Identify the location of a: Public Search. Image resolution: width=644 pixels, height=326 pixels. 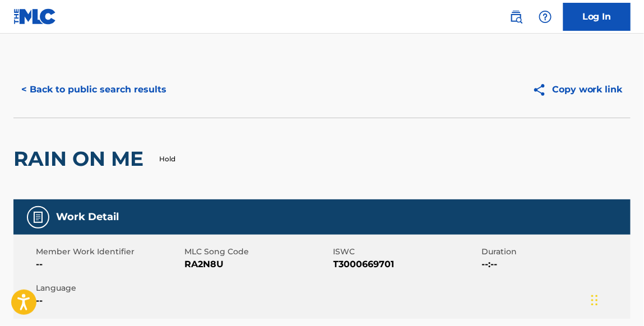
(516, 17).